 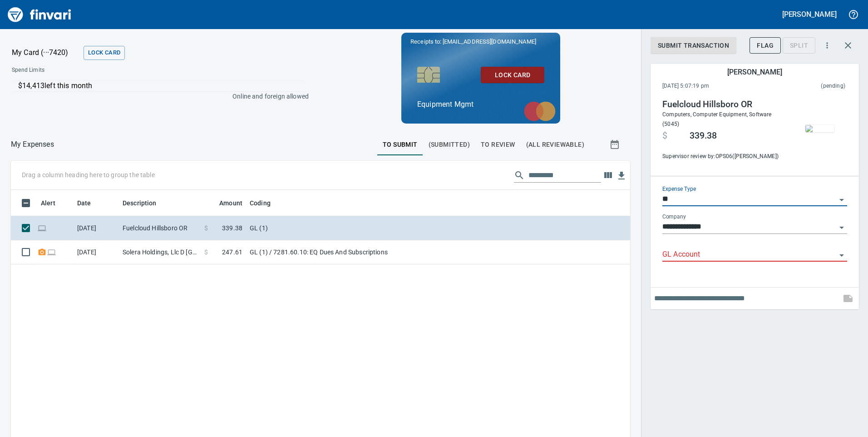 I want to click on span: Computers, Computer Equipment, Software (5045), so click(x=717, y=119).